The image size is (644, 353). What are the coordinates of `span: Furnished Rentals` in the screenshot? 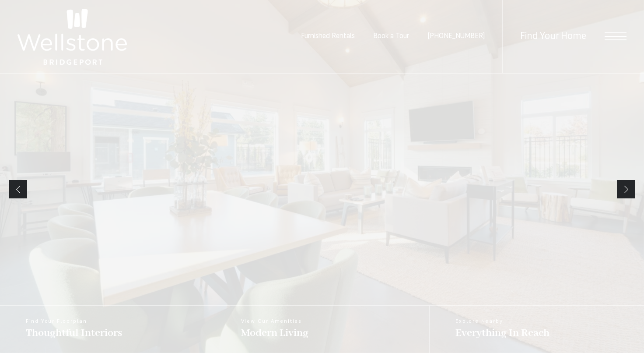 It's located at (328, 37).